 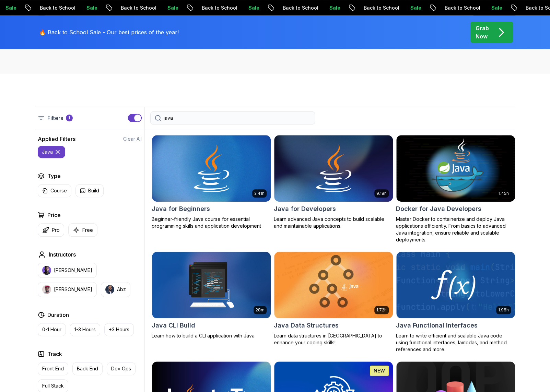 What do you see at coordinates (69, 118) in the screenshot?
I see `p: 1` at bounding box center [69, 118].